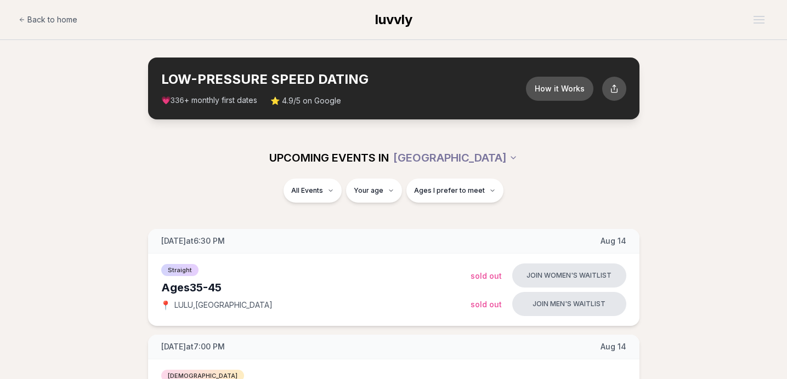  What do you see at coordinates (52, 20) in the screenshot?
I see `span: Back to home` at bounding box center [52, 20].